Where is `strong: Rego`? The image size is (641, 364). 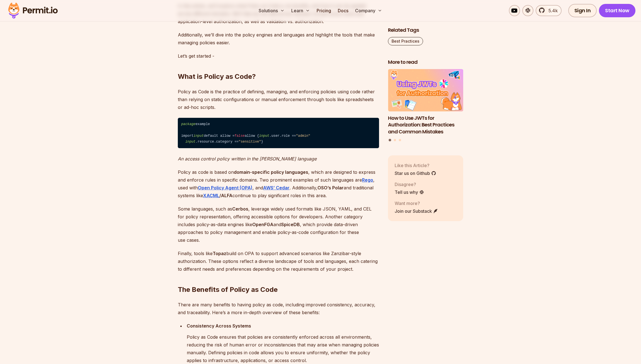
strong: Rego is located at coordinates (368, 180).